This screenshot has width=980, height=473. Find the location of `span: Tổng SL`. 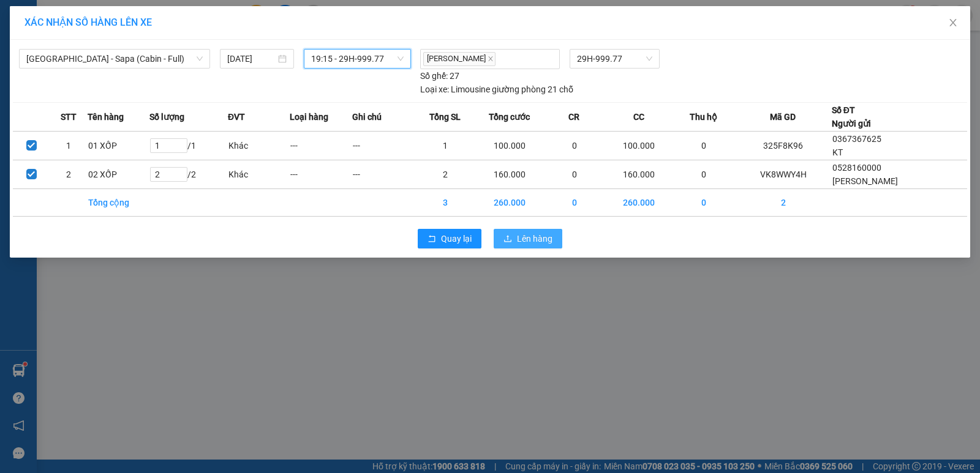

span: Tổng SL is located at coordinates (445, 117).